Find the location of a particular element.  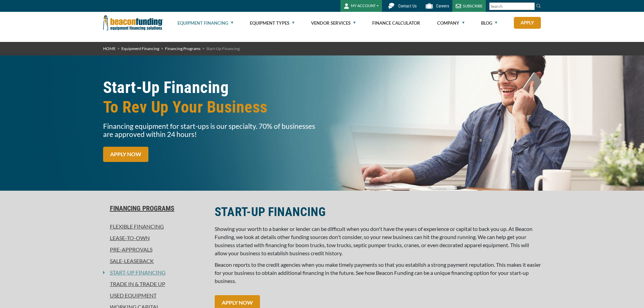

h1: Start-Up Financing is located at coordinates (211, 97).